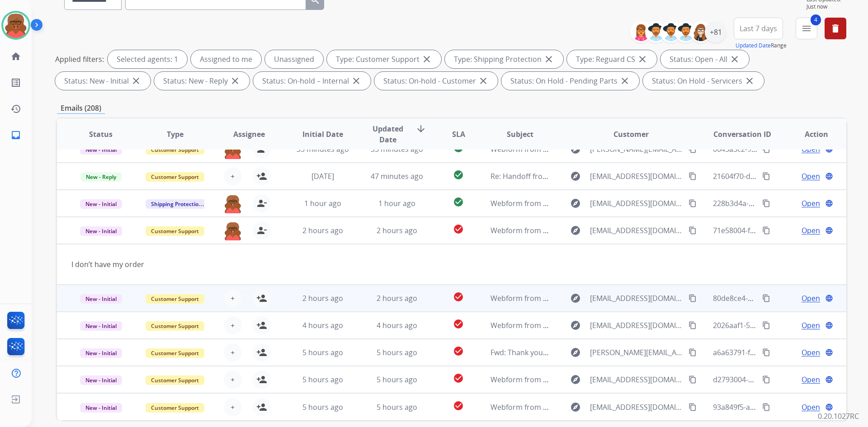 The width and height of the screenshot is (868, 427). I want to click on div: Type: Shipping Protection, so click(504, 59).